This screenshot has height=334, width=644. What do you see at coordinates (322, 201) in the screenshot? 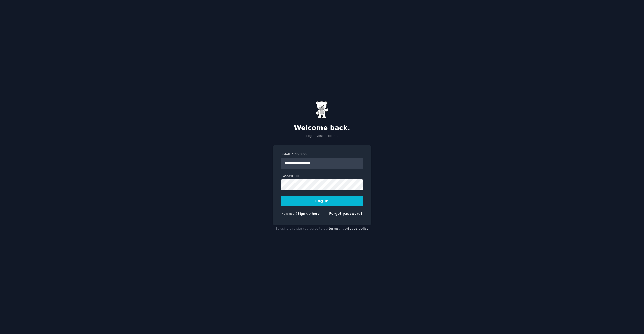
I see `button: Log In` at bounding box center [322, 201].